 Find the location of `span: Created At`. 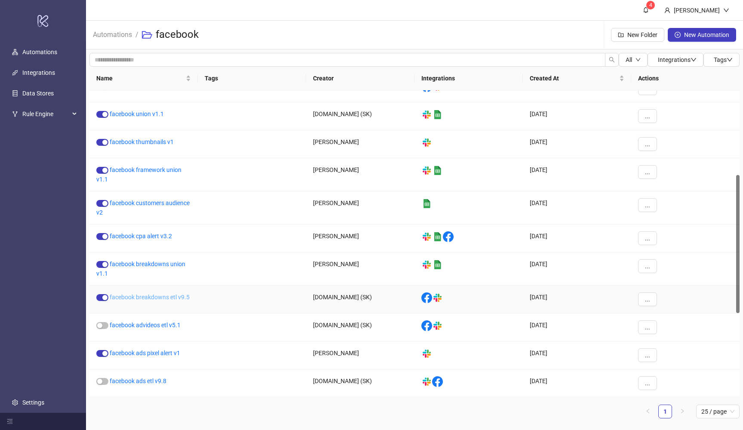

span: Created At is located at coordinates (574, 78).